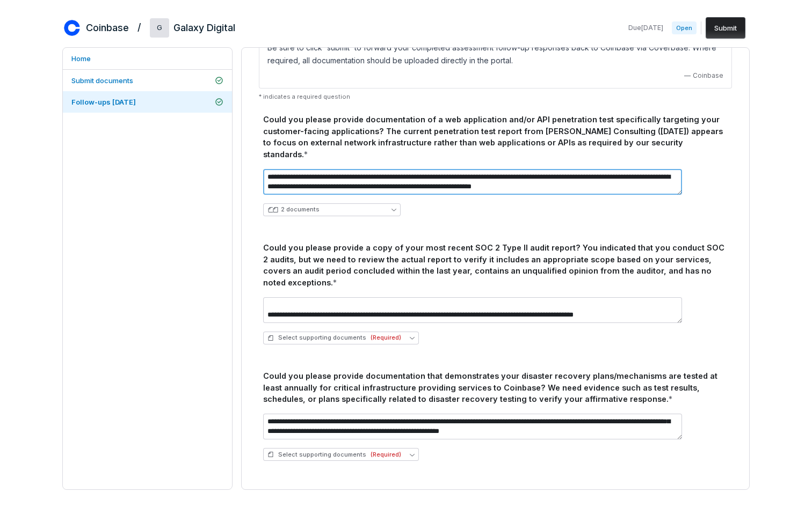 The height and width of the screenshot is (507, 812). I want to click on button: Submit, so click(725, 28).